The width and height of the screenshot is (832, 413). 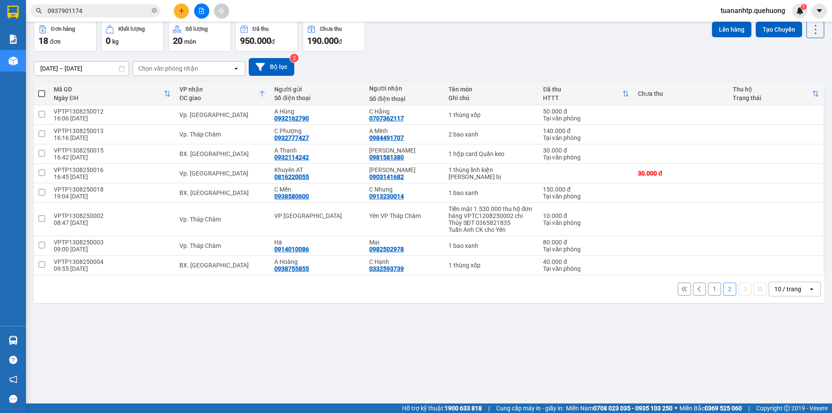 What do you see at coordinates (492, 134) in the screenshot?
I see `div: 2 bao xanh` at bounding box center [492, 134].